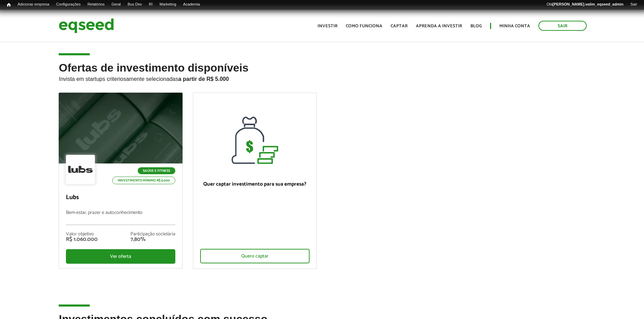 This screenshot has height=319, width=644. I want to click on a: Captar, so click(399, 26).